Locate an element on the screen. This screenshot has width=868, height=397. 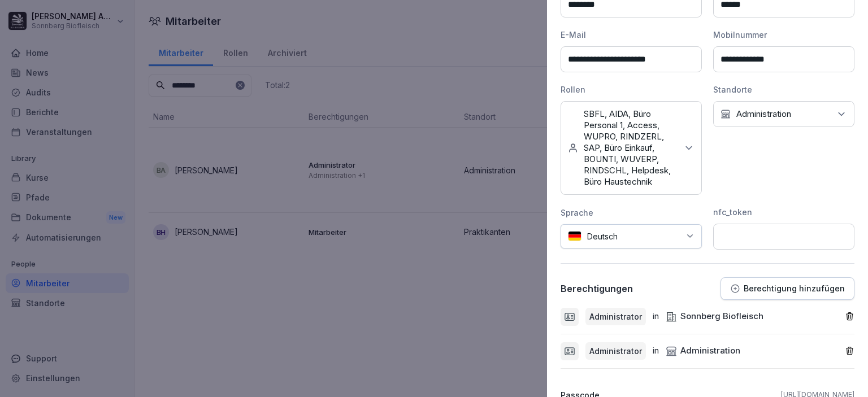
p: SBFL, AIDA, Büro Personal 1, Access, WUPRO, RINDZERL, SAP, Büro Einkauf, BOUNTI, WUVERP, RINDSCHL... is located at coordinates (631, 148).